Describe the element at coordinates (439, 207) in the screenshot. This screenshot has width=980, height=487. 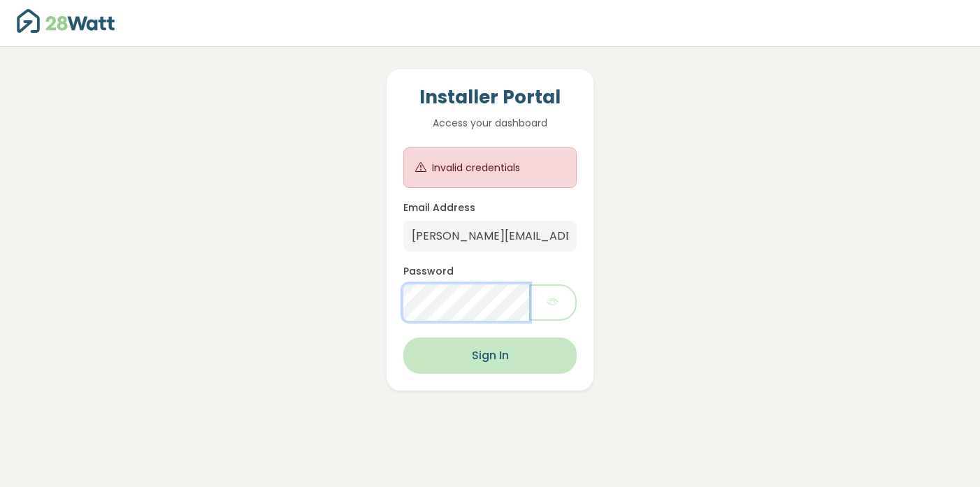
I see `label: Email Address` at that location.